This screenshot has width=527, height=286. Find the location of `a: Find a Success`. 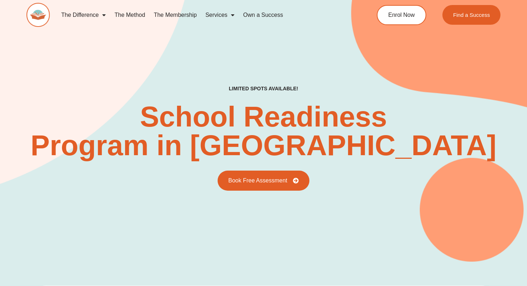

a: Find a Success is located at coordinates (471, 15).